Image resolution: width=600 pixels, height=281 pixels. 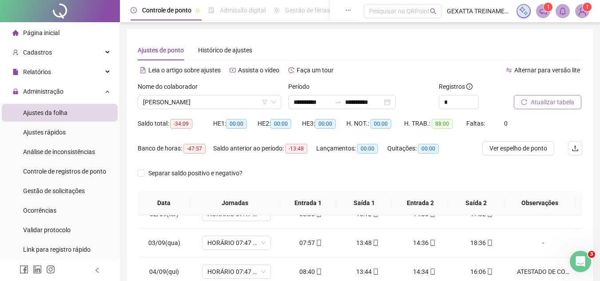 I want to click on span: Página inicial, so click(x=41, y=33).